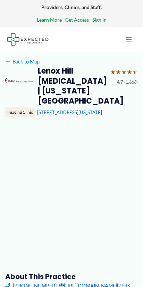  What do you see at coordinates (131, 82) in the screenshot?
I see `span: (1,666)` at bounding box center [131, 82].